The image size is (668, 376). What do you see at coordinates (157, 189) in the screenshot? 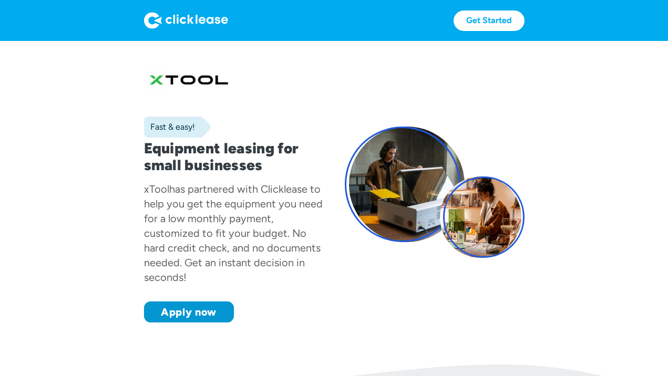
I see `div: xTool` at bounding box center [157, 189].